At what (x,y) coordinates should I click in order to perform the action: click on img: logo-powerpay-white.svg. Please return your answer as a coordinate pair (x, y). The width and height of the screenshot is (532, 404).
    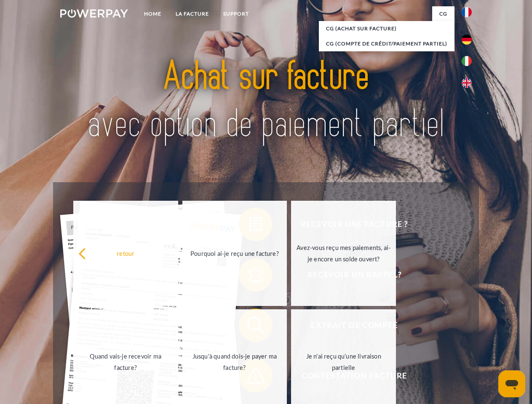
    Looking at the image, I should click on (94, 13).